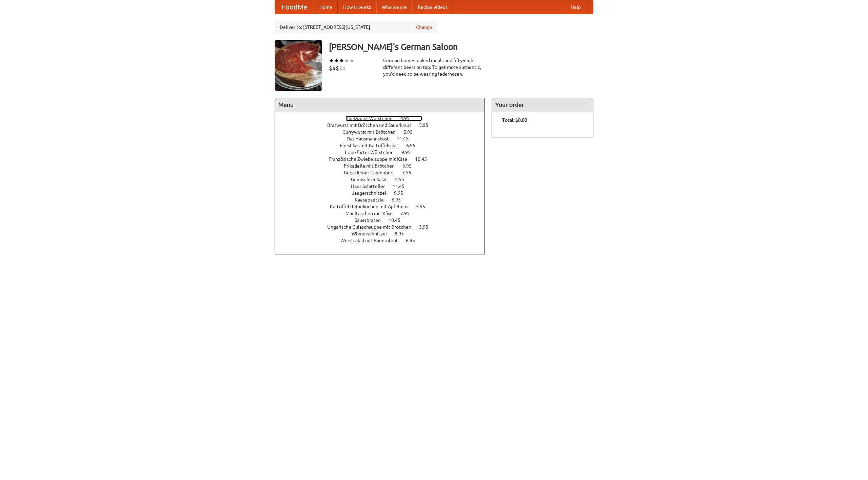 The width and height of the screenshot is (868, 480). What do you see at coordinates (408, 213) in the screenshot?
I see `span: 7.95` at bounding box center [408, 213].